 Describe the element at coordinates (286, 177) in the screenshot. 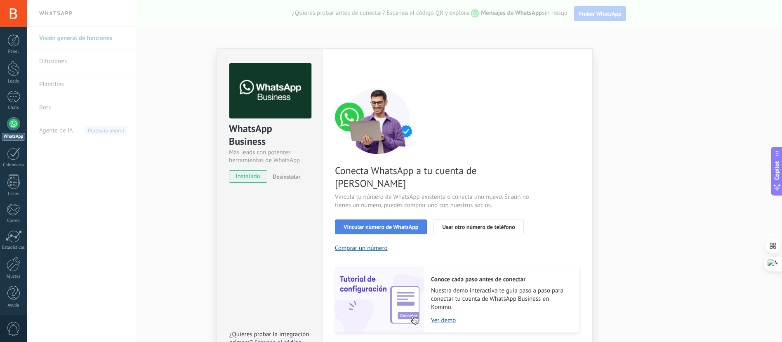

I see `span: Desinstalar` at that location.